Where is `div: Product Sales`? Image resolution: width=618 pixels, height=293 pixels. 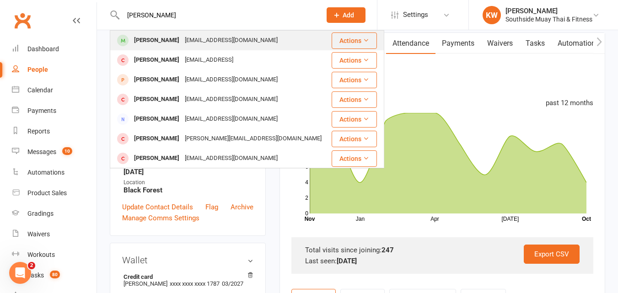 div: Product Sales is located at coordinates (47, 193).